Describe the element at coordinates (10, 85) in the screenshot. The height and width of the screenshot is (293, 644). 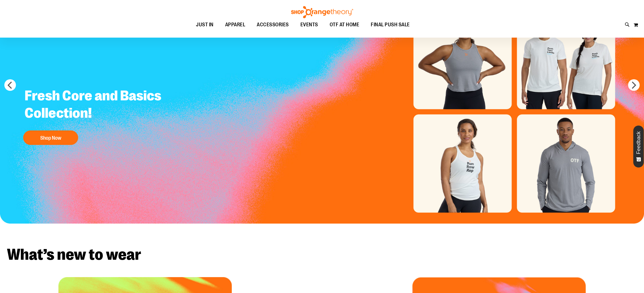
I see `button: prev` at that location.